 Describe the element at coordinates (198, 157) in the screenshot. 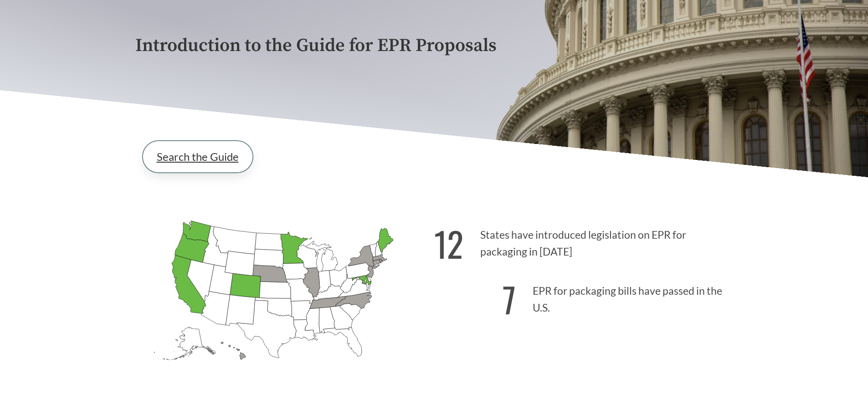

I see `a: Search the Guide` at that location.